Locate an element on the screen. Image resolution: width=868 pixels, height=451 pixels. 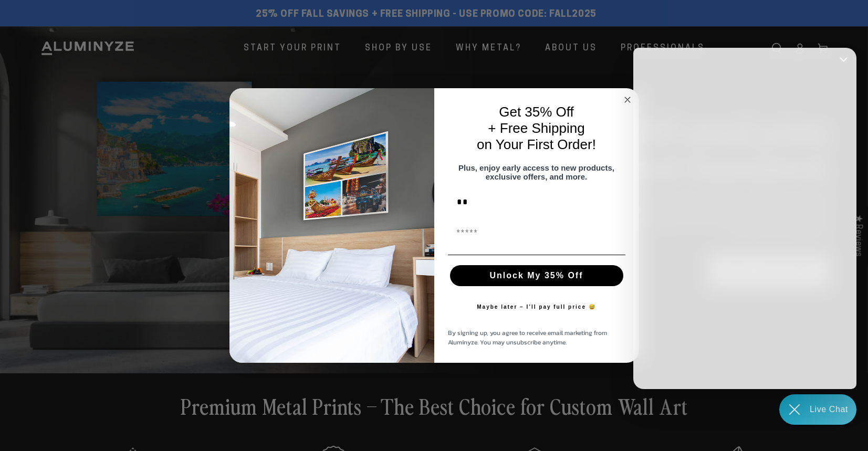
span: on Your First Order! is located at coordinates (536, 144).